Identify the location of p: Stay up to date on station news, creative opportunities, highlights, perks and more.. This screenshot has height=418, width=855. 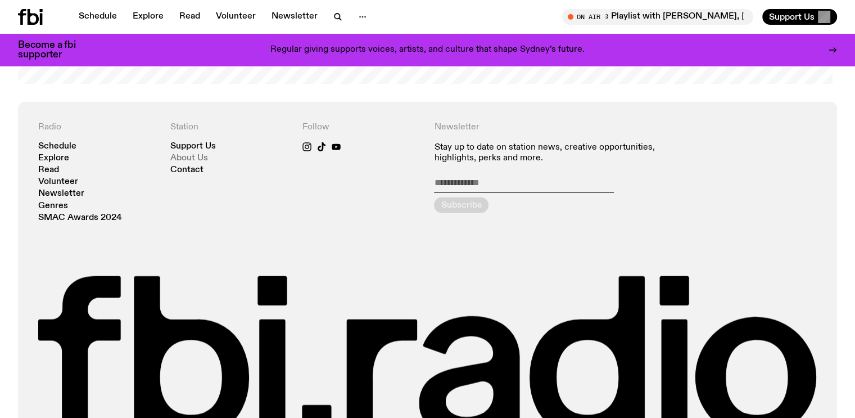
(559, 153).